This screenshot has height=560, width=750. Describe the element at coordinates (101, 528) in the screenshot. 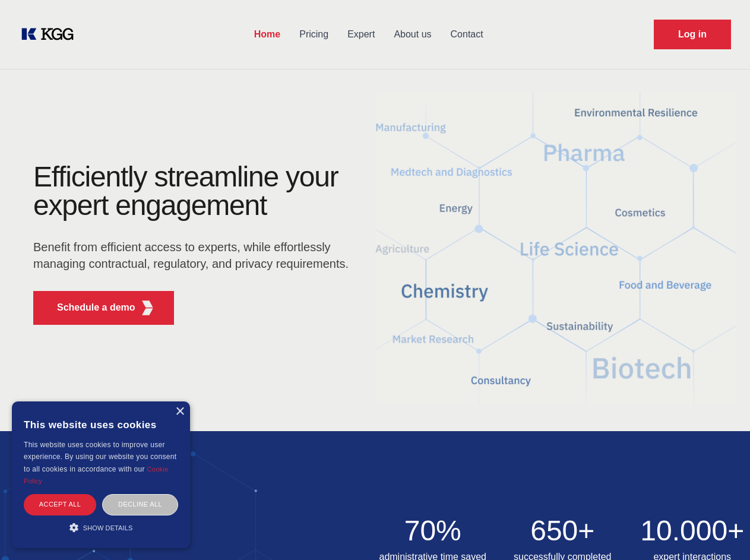

I see `div: Show details` at that location.